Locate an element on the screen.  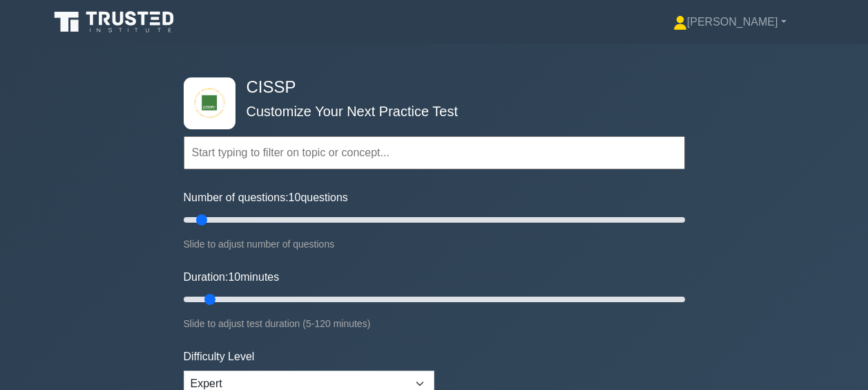
h4: CISSP is located at coordinates (429, 87).